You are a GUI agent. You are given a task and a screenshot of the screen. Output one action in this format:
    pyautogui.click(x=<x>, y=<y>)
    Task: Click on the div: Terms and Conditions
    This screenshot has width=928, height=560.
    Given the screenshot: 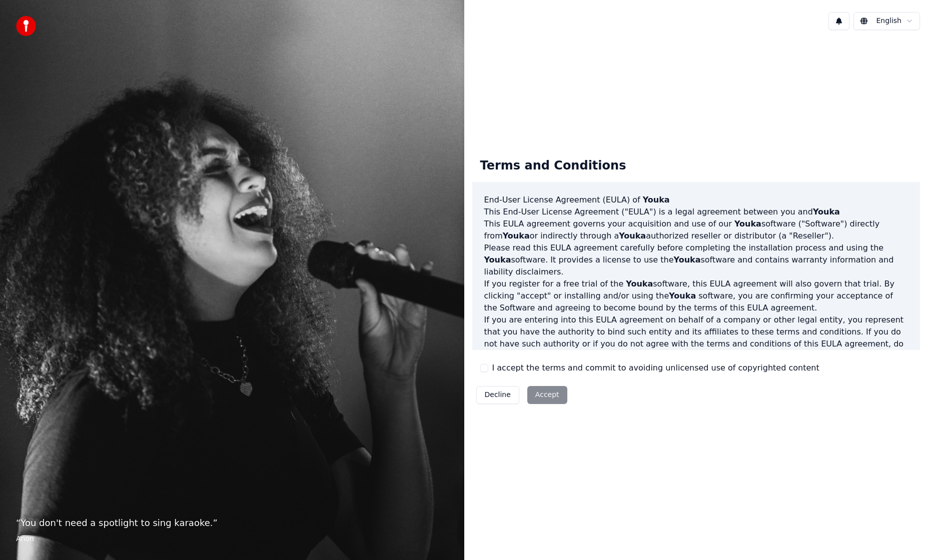 What is the action you would take?
    pyautogui.click(x=553, y=166)
    